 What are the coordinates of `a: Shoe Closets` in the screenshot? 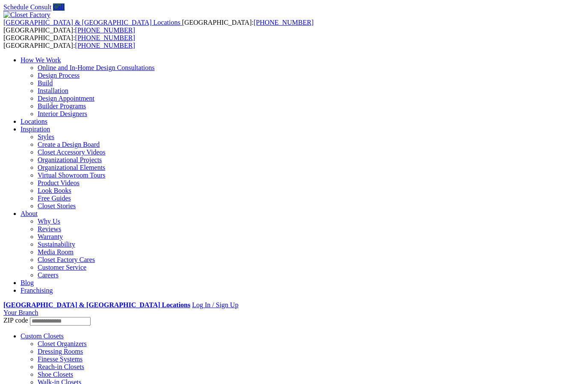 It's located at (55, 375).